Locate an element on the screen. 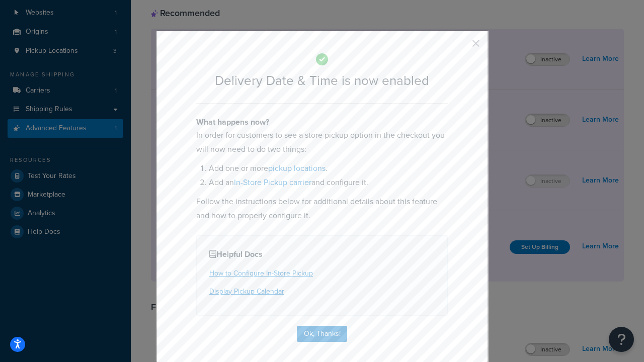 The width and height of the screenshot is (644, 362). a: In-Store Pickup carrier is located at coordinates (273, 182).